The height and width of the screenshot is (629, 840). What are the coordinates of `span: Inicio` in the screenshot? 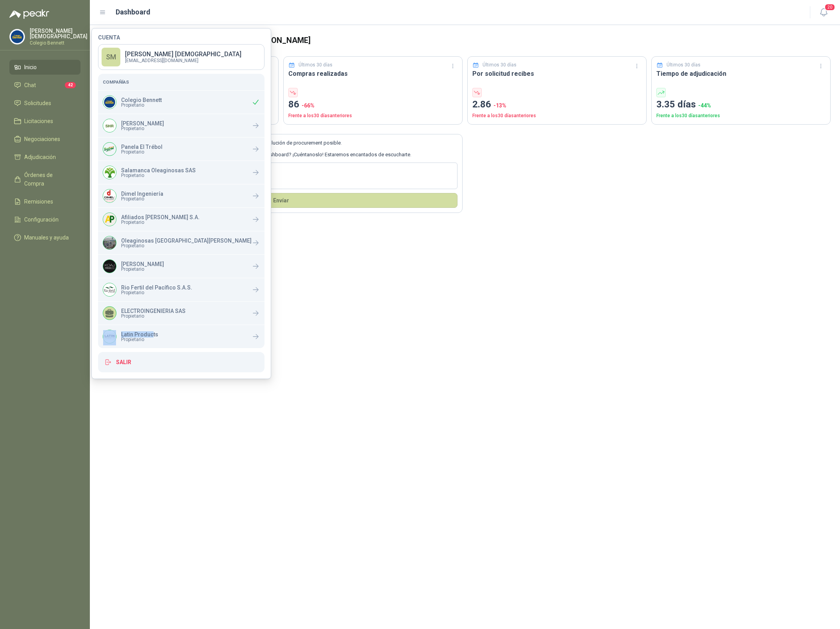 It's located at (31, 67).